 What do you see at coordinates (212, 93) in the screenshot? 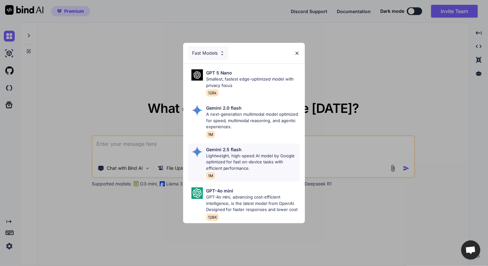
I see `span: 128k` at bounding box center [212, 93].